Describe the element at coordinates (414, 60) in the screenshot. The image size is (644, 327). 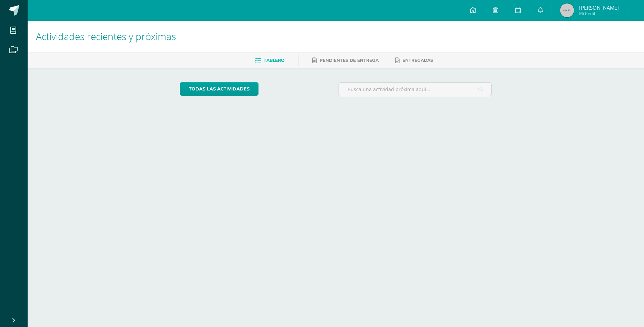
I see `a: Entregadas` at that location.